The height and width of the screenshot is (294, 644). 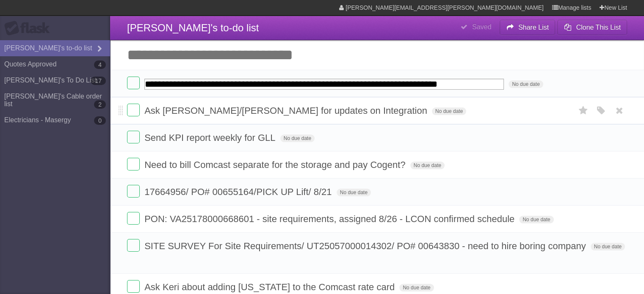 What do you see at coordinates (583, 110) in the screenshot?
I see `label: Star task` at bounding box center [583, 110].